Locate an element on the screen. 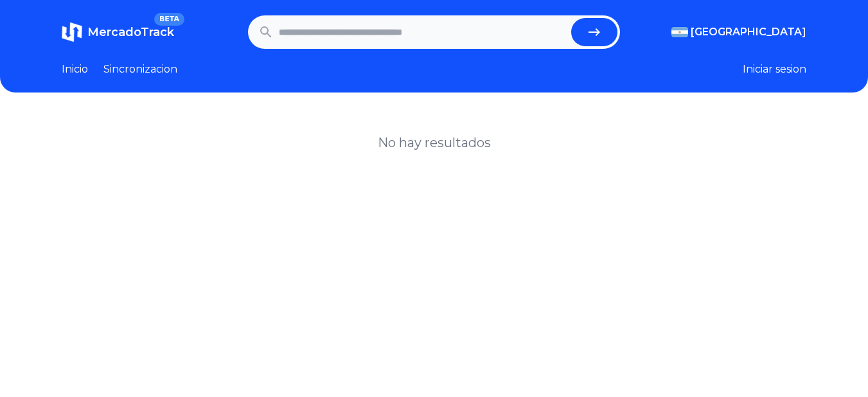  span: MercadoTrack is located at coordinates (131, 32).